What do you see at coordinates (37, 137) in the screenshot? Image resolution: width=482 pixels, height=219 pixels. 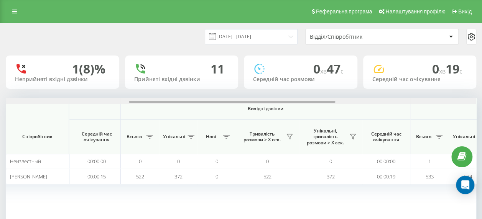 I see `span: Співробітник` at bounding box center [37, 137].